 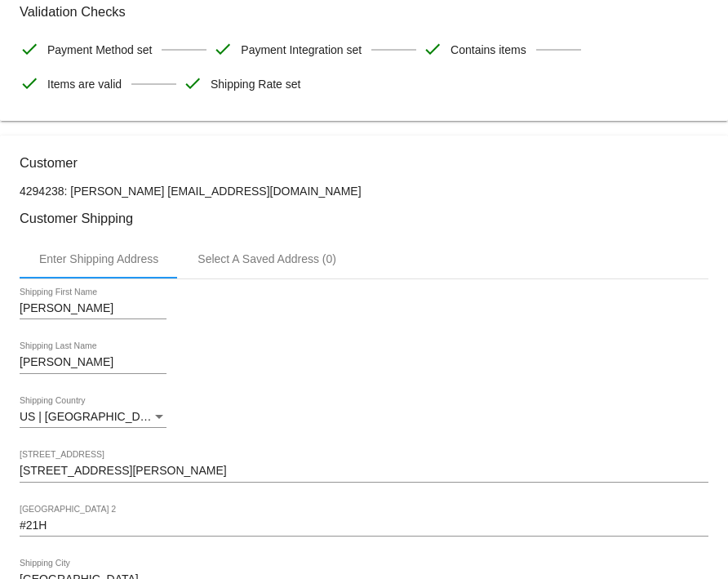 I want to click on mat-select: Shipping Country, so click(x=93, y=417).